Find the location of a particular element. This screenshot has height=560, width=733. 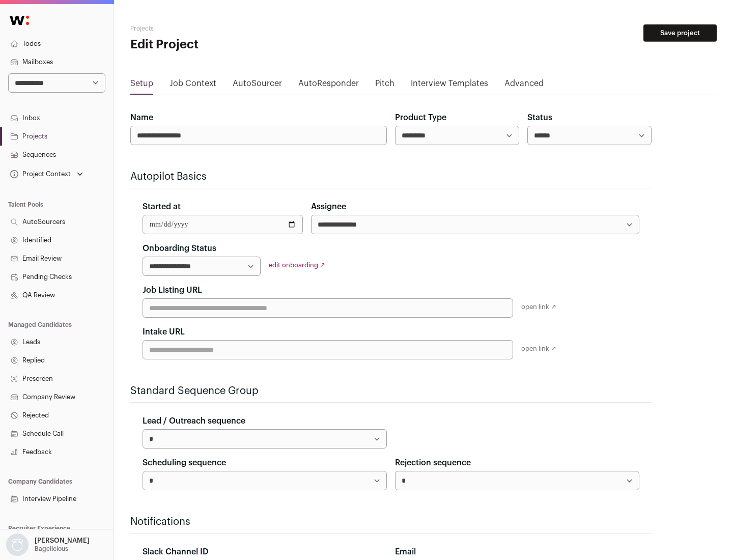

img: nopic.png is located at coordinates (18, 544).